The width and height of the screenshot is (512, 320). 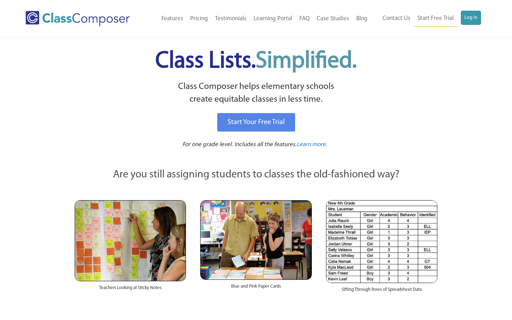 I want to click on a: Blog, so click(x=362, y=19).